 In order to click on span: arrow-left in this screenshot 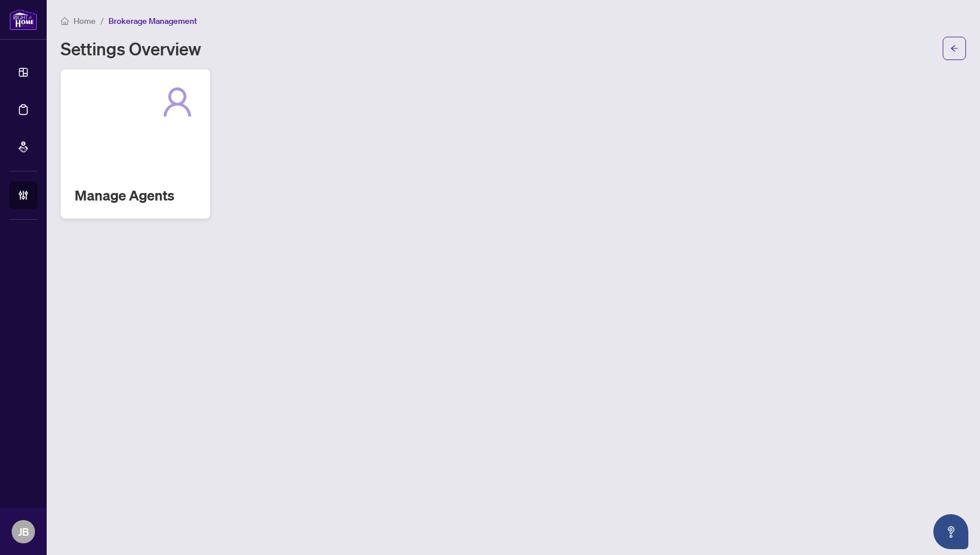, I will do `click(955, 48)`.